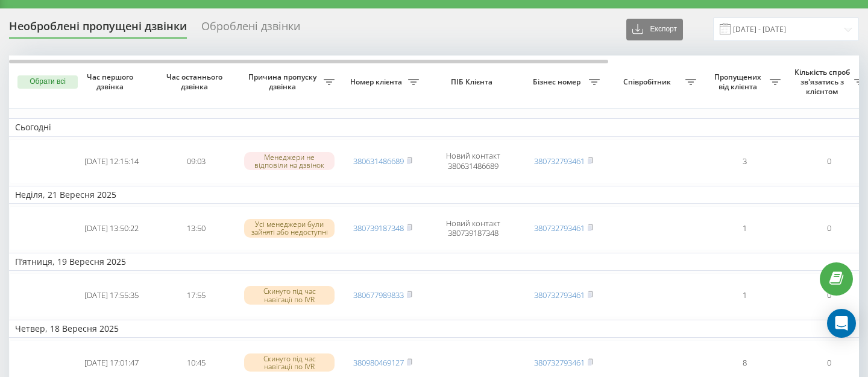  What do you see at coordinates (377, 82) in the screenshot?
I see `span: Номер клієнта` at bounding box center [377, 82].